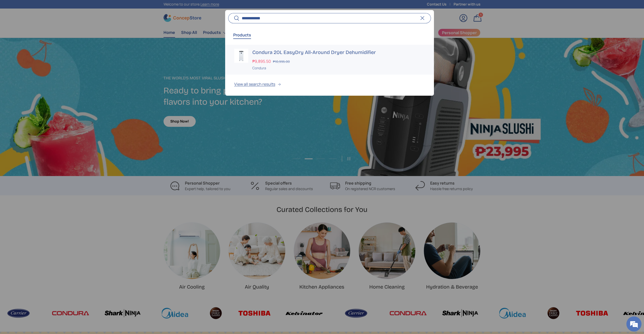 The height and width of the screenshot is (334, 644). I want to click on img: condura-easy-dry-dehumidifier-full-view-concepstore.ph, so click(241, 56).